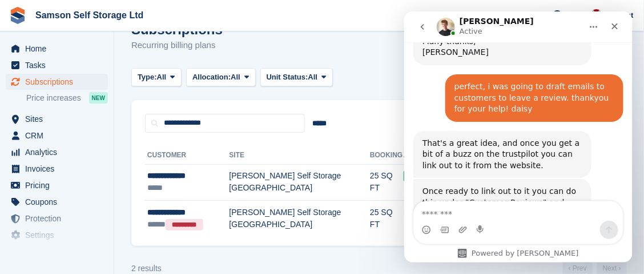 The height and width of the screenshot is (274, 644). What do you see at coordinates (40, 218) in the screenshot?
I see `button: Gif picker` at bounding box center [40, 218].